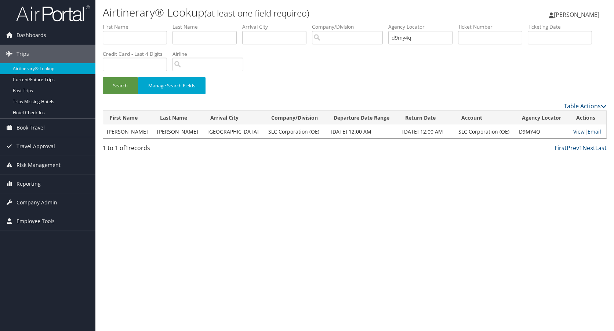 This screenshot has width=614, height=331. Describe the element at coordinates (563, 27) in the screenshot. I see `label: Ticketing Date` at that location.